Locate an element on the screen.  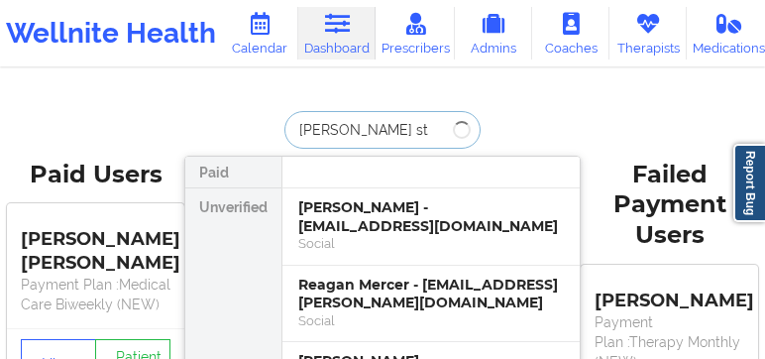
div: Failed Payment Users is located at coordinates (668, 205).